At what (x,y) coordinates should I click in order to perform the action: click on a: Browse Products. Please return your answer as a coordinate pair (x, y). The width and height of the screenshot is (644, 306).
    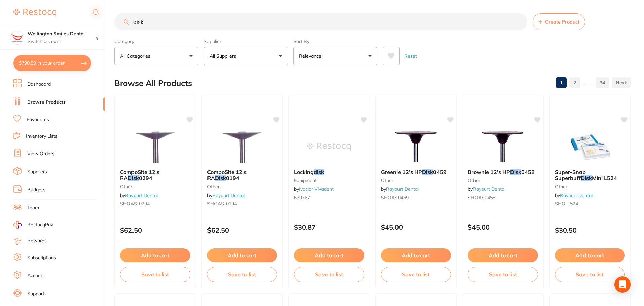
    Looking at the image, I should click on (47, 102).